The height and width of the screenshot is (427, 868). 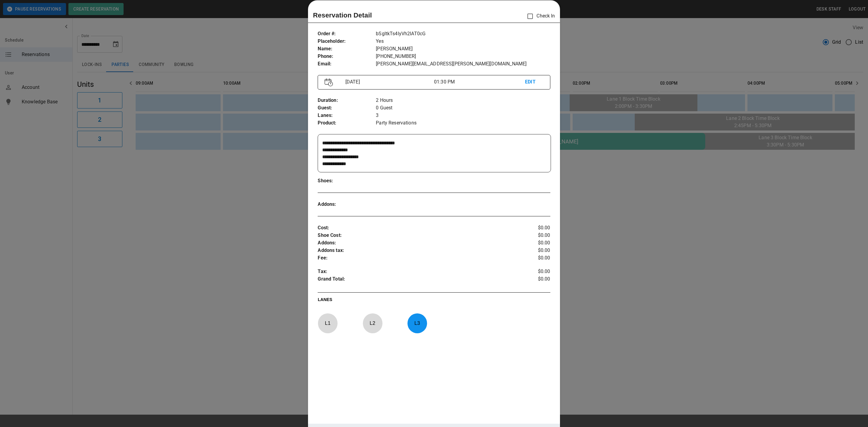 I want to click on p: Shoe Cost :, so click(x=415, y=235).